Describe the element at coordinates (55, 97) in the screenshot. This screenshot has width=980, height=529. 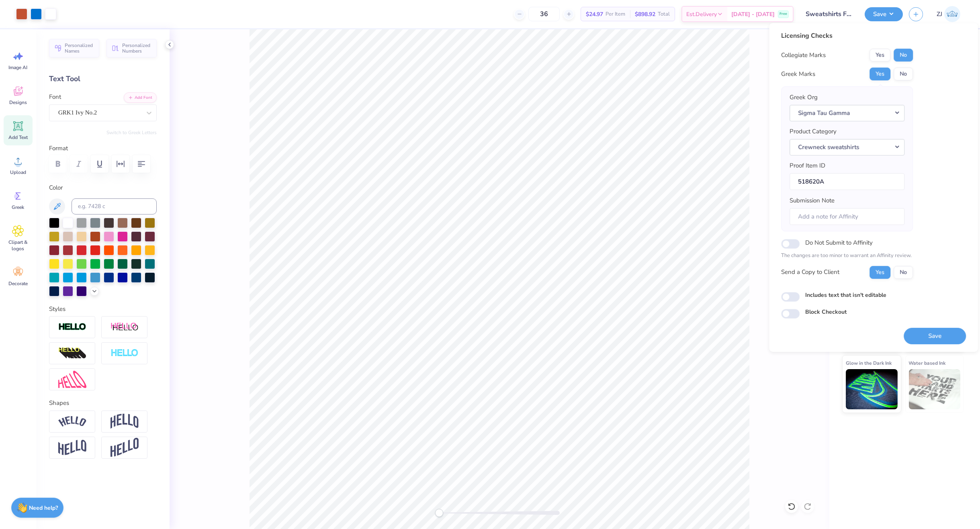
I see `label: Font` at that location.